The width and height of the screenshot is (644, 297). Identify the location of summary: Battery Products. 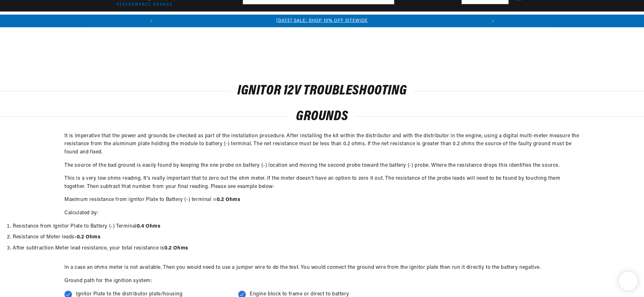
(352, 19).